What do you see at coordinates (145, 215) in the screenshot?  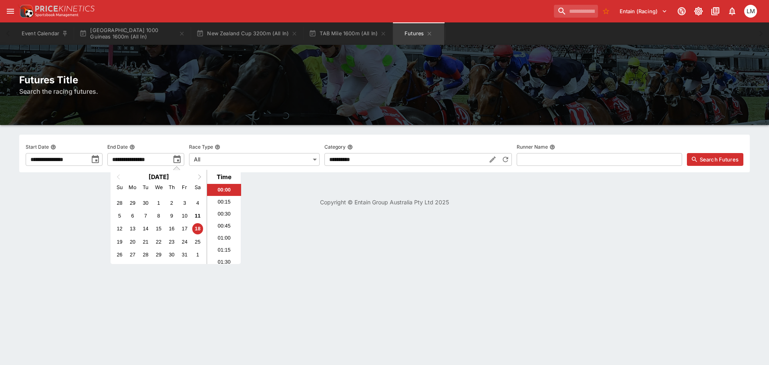 I see `div: Choose Tuesday, October 7th, 2025` at bounding box center [145, 215].